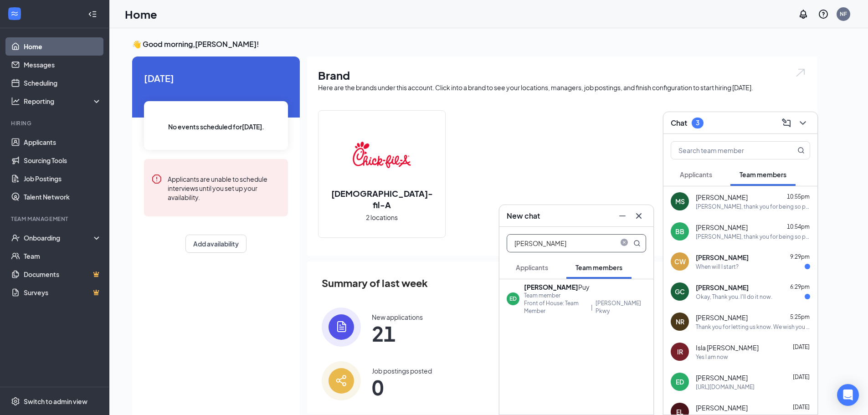 This screenshot has height=415, width=868. What do you see at coordinates (16, 101) in the screenshot?
I see `svg: Analysis` at bounding box center [16, 101].